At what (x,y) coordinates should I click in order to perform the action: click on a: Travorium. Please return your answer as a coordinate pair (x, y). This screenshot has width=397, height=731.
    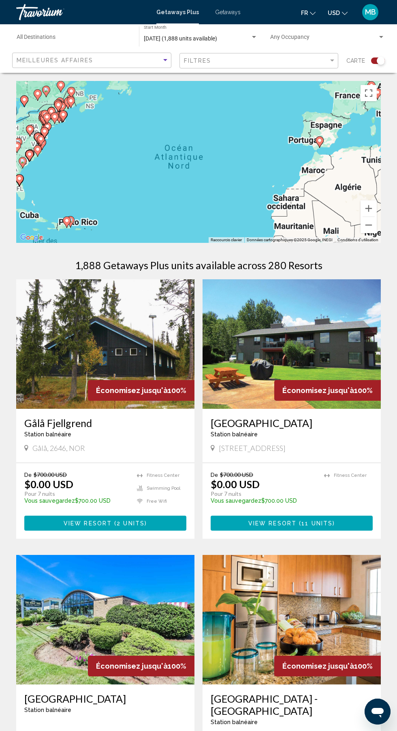
    Looking at the image, I should click on (82, 12).